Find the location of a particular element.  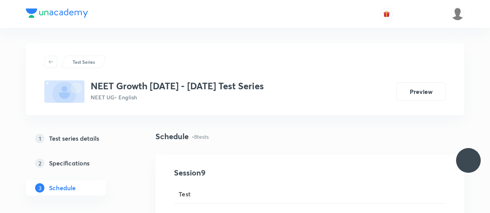

p: • 8 tests is located at coordinates (200, 136).